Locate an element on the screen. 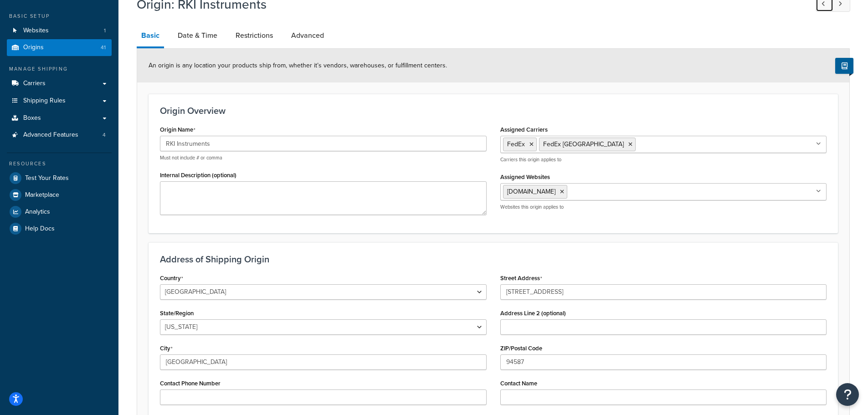 This screenshot has width=868, height=415. span: Test Your Rates is located at coordinates (47, 178).